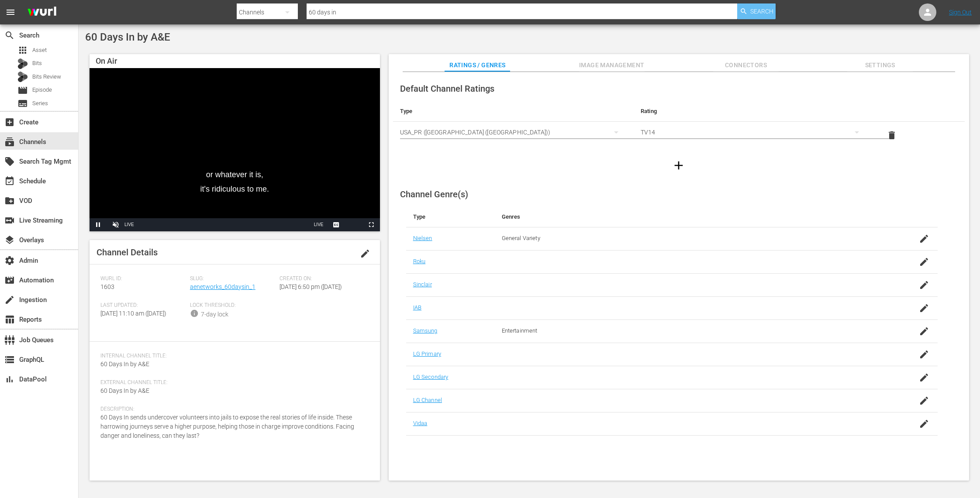  I want to click on img: ans4CAIJ8jUAAAAAAAAAAAAAAAAAAAAAAAAgQb4GAAAAAAAAAAAAAAAAAAAAAAAAJMjXAAAAAAAAAAAAAAAAAAAAAAAAgAT5G..., so click(42, 12).